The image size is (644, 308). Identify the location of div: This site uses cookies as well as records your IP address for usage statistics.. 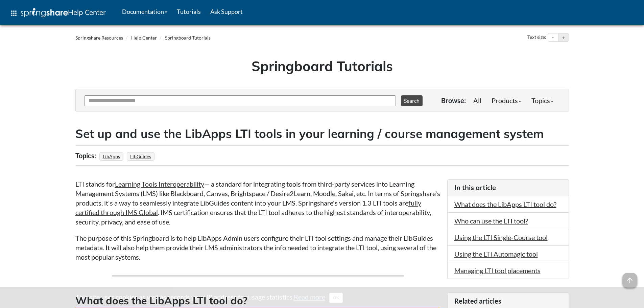
(322, 298).